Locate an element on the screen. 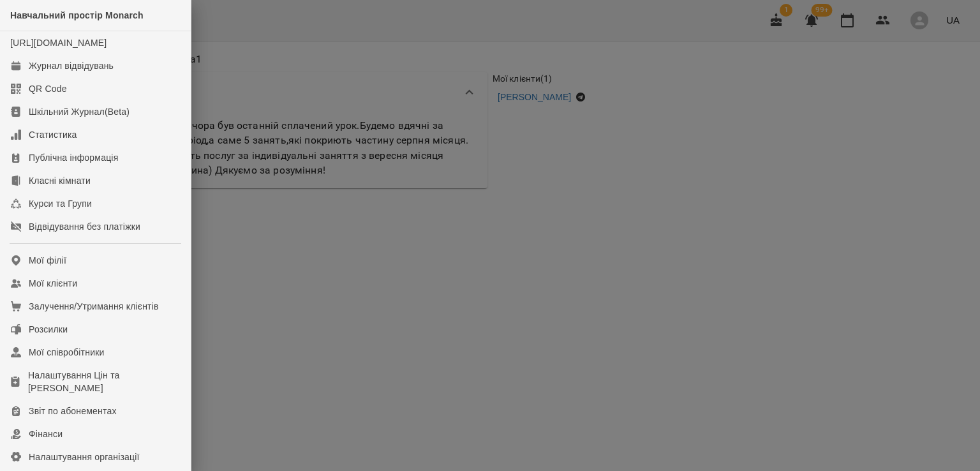 The image size is (980, 471). div: Фінанси is located at coordinates (46, 434).